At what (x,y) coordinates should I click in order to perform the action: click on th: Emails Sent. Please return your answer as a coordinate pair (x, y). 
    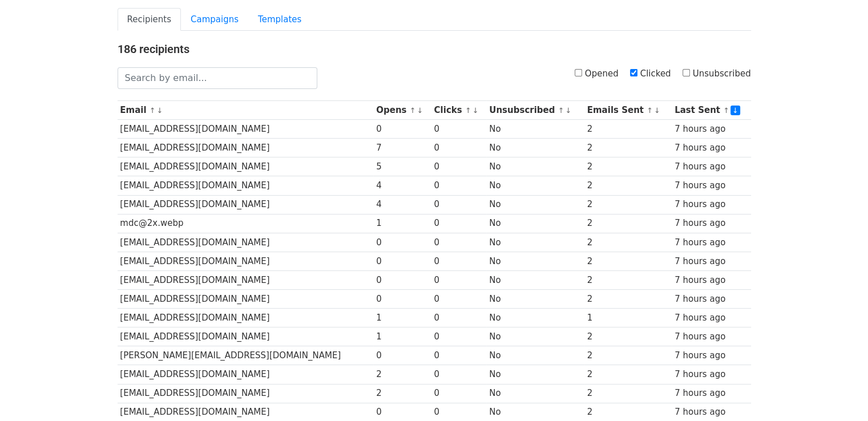
    Looking at the image, I should click on (628, 111).